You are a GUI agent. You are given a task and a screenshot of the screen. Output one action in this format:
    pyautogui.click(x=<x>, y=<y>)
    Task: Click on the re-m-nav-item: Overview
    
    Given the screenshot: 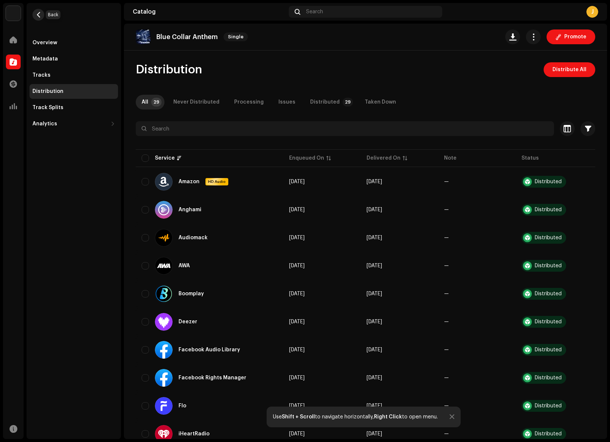 What is the action you would take?
    pyautogui.click(x=74, y=43)
    